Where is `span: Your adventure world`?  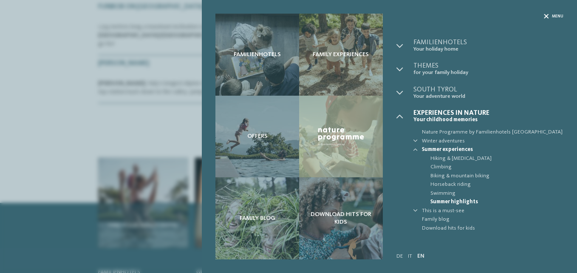 span: Your adventure world is located at coordinates (488, 96).